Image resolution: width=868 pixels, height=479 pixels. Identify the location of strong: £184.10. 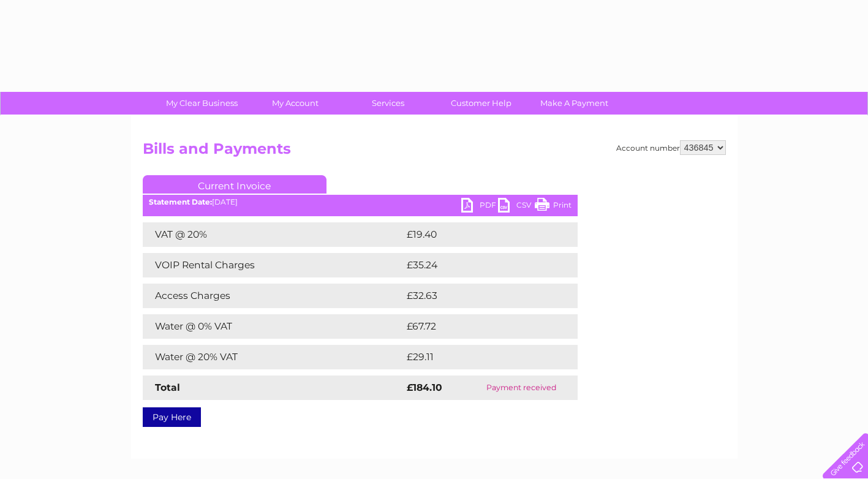
(425, 387).